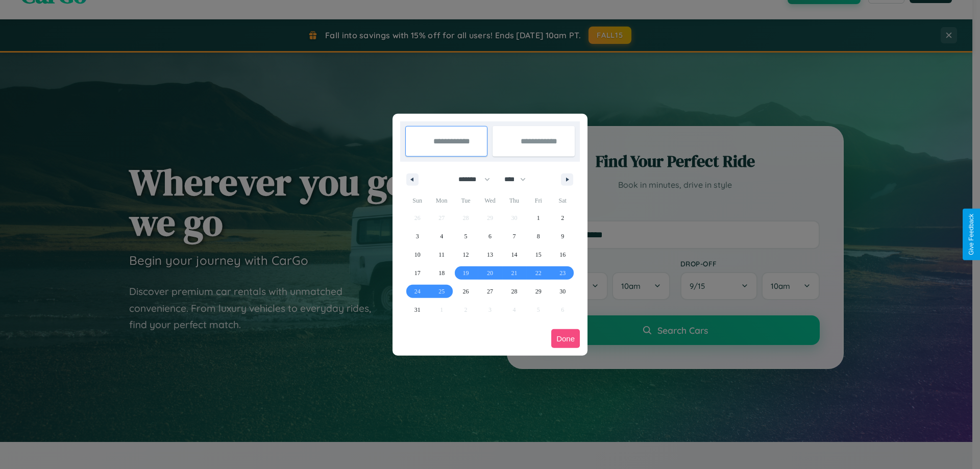 This screenshot has width=980, height=469. Describe the element at coordinates (514, 236) in the screenshot. I see `span: 7` at that location.